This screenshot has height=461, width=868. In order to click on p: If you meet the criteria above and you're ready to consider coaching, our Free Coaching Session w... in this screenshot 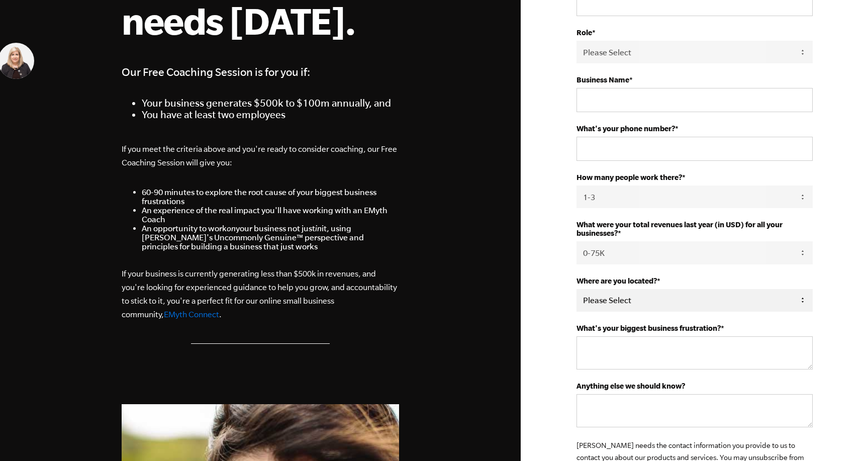, I will do `click(260, 156)`.